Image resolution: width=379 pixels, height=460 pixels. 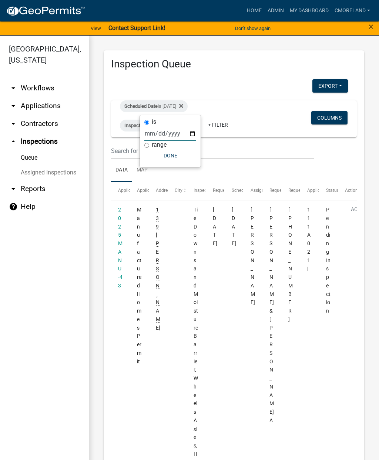 What do you see at coordinates (253, 256) in the screenshot?
I see `span: Cedrick Moreland` at bounding box center [253, 256].